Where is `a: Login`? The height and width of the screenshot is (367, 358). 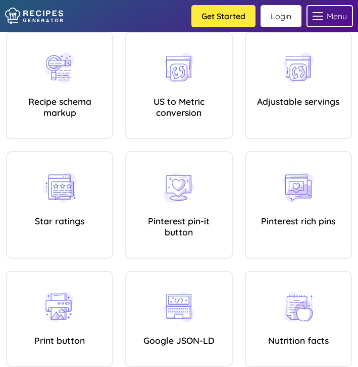
a: Login is located at coordinates (280, 16).